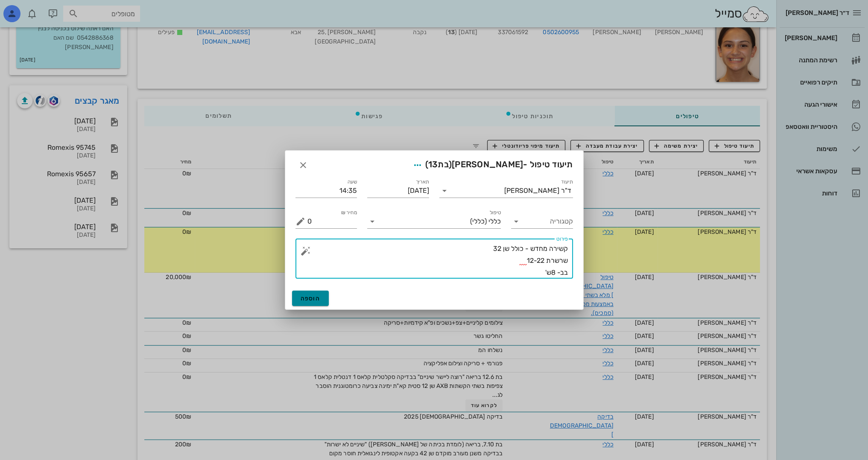  What do you see at coordinates (422, 182) in the screenshot?
I see `label: תאריך` at bounding box center [422, 182].